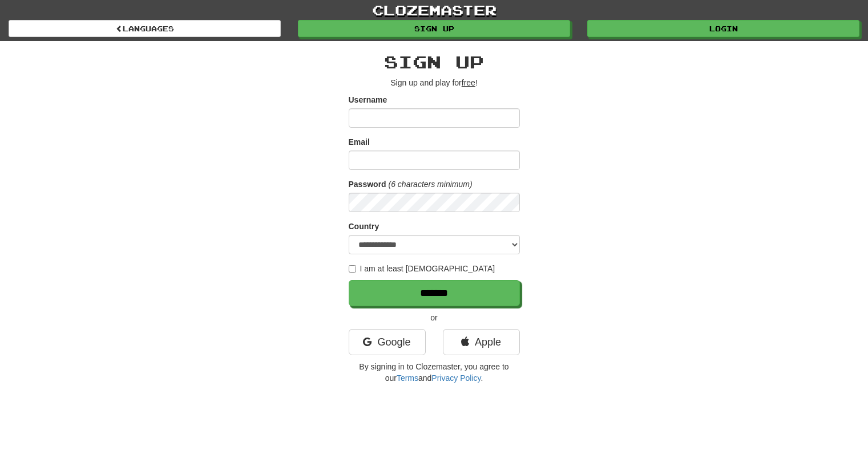  Describe the element at coordinates (387, 342) in the screenshot. I see `a: Google` at that location.